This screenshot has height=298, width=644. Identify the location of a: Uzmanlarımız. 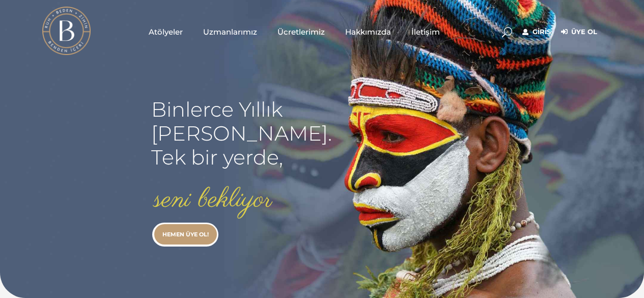
(230, 31).